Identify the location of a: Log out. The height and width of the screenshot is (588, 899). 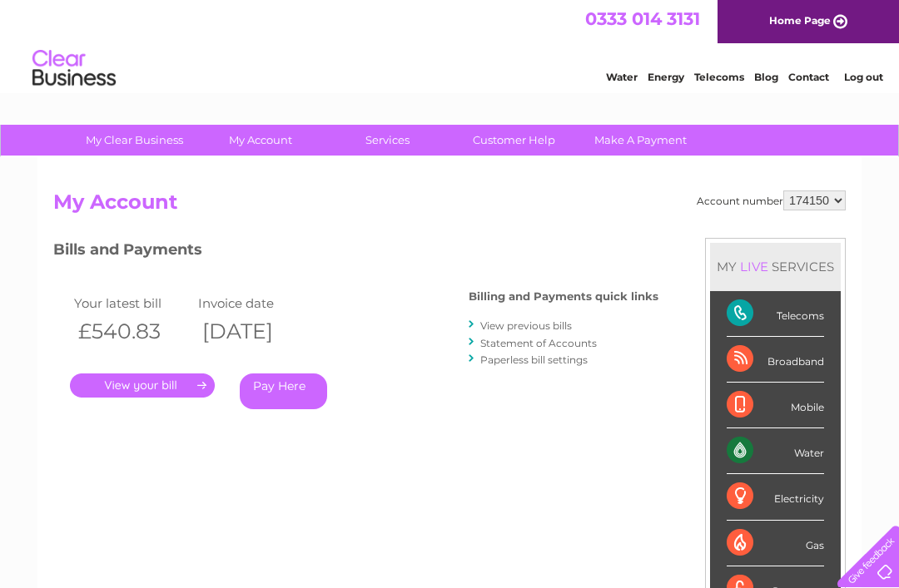
(863, 77).